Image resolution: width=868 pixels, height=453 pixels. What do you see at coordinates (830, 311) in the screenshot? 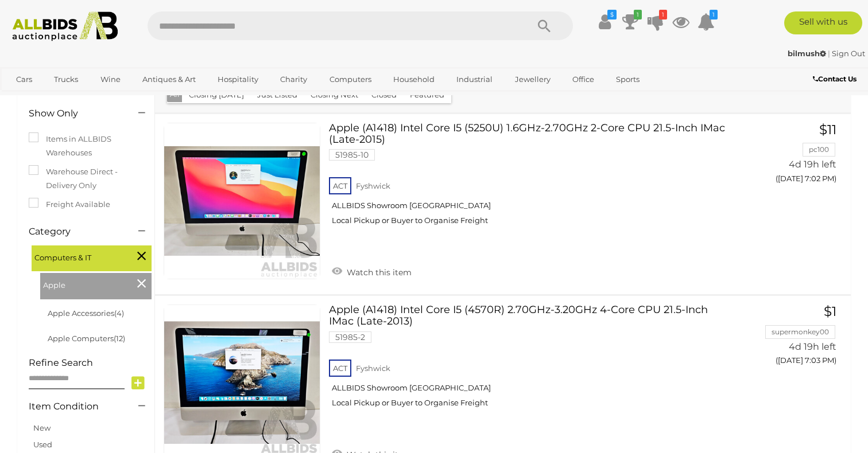
I see `span: $1` at bounding box center [830, 311].